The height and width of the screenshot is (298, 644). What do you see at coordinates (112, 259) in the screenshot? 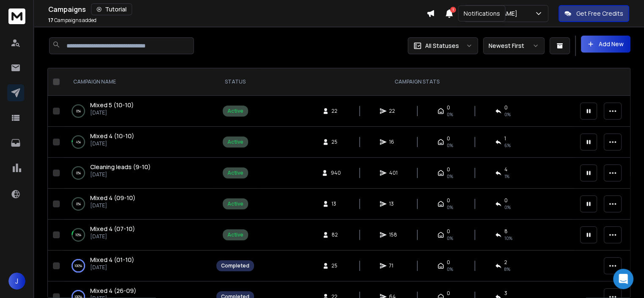
I see `span: Mixed 4 (01-10)` at bounding box center [112, 259].